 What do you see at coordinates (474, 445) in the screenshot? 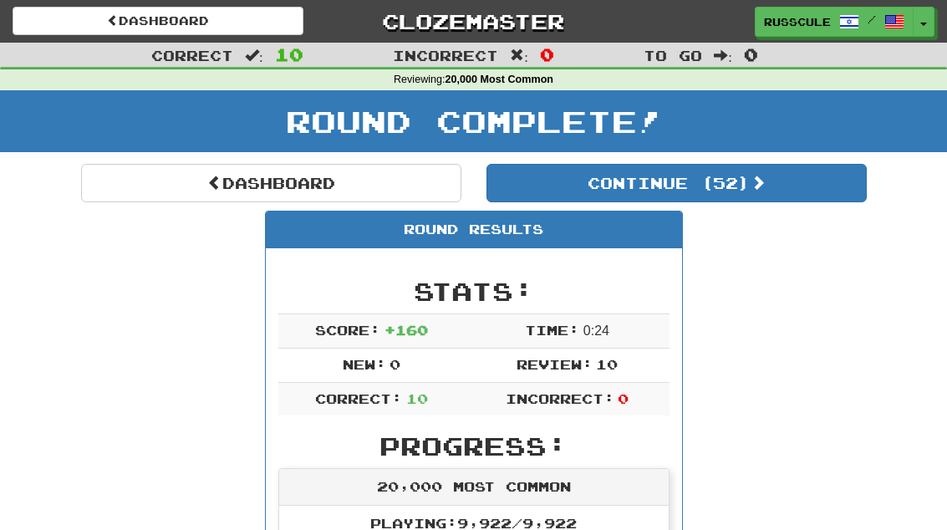
I see `h2: Progress:` at bounding box center [474, 445].